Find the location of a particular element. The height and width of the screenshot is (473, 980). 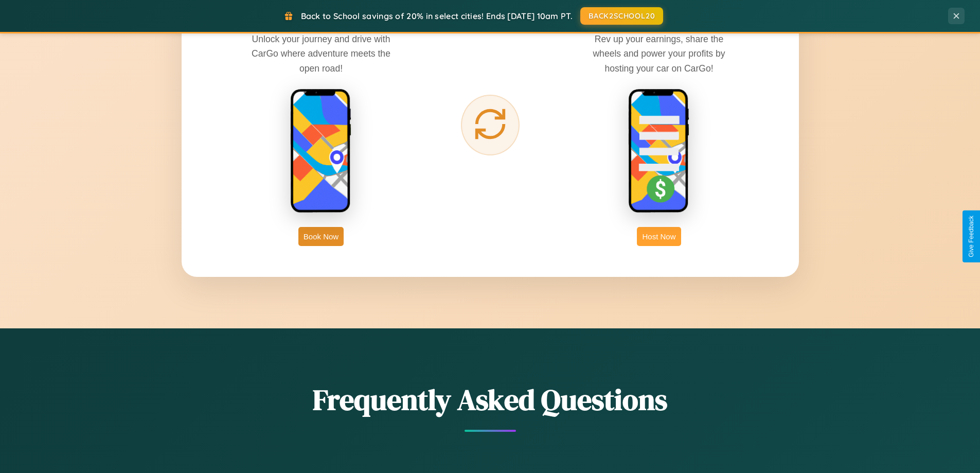

img: host phone is located at coordinates (659, 152).